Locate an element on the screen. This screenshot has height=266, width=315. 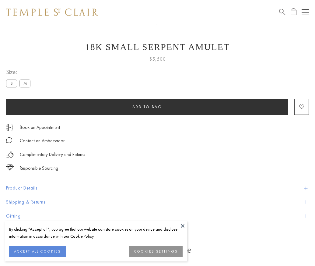
span: Add to bag is located at coordinates (147, 106).